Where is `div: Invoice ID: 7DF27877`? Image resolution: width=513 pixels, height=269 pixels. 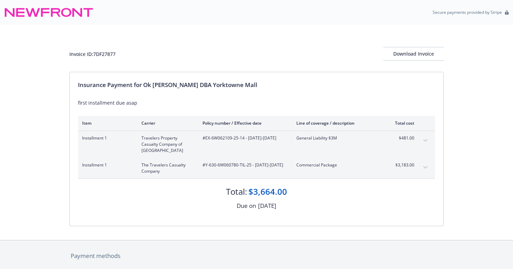
div: Invoice ID: 7DF27877 is located at coordinates (92, 54).